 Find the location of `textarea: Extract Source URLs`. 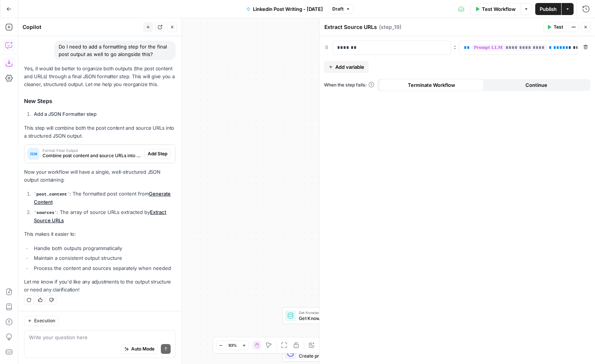

textarea: Extract Source URLs is located at coordinates (351, 27).